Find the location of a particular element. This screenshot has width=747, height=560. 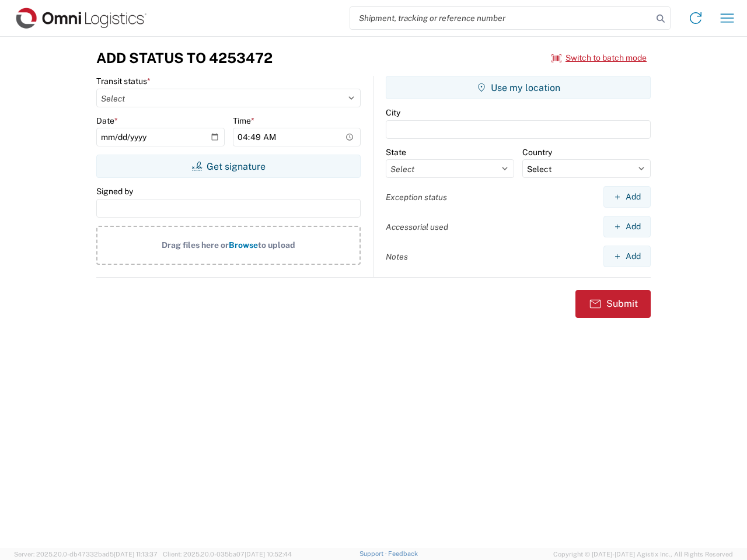

h3: Add Status to 4253472 is located at coordinates (184, 58).